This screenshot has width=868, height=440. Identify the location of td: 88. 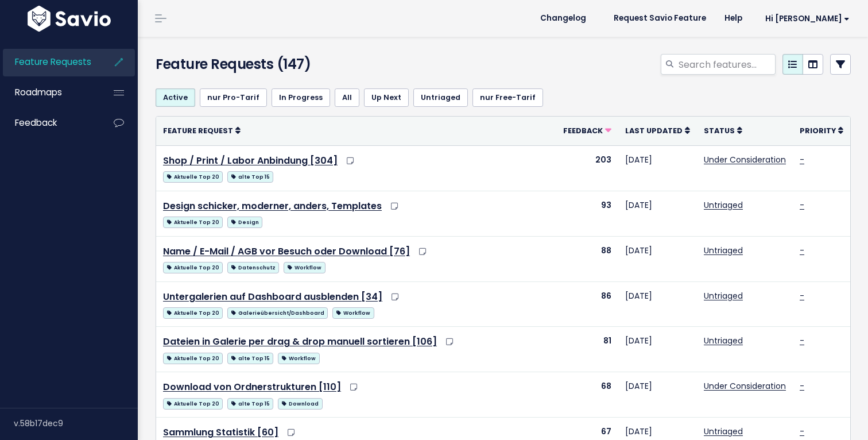
(587, 259).